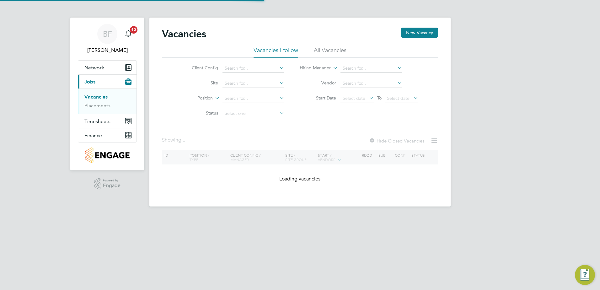 The image size is (600, 290). Describe the element at coordinates (107, 135) in the screenshot. I see `button: Finance` at that location.